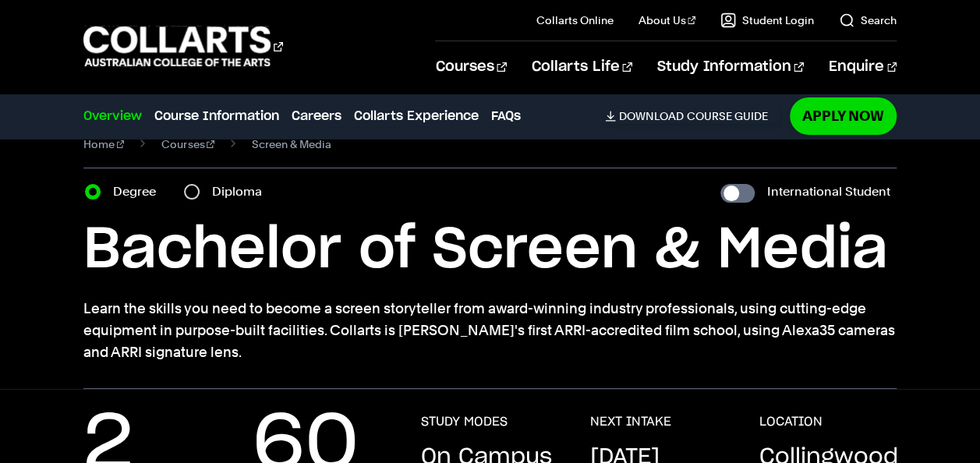 The width and height of the screenshot is (980, 463). What do you see at coordinates (112, 116) in the screenshot?
I see `a: Overview` at bounding box center [112, 116].